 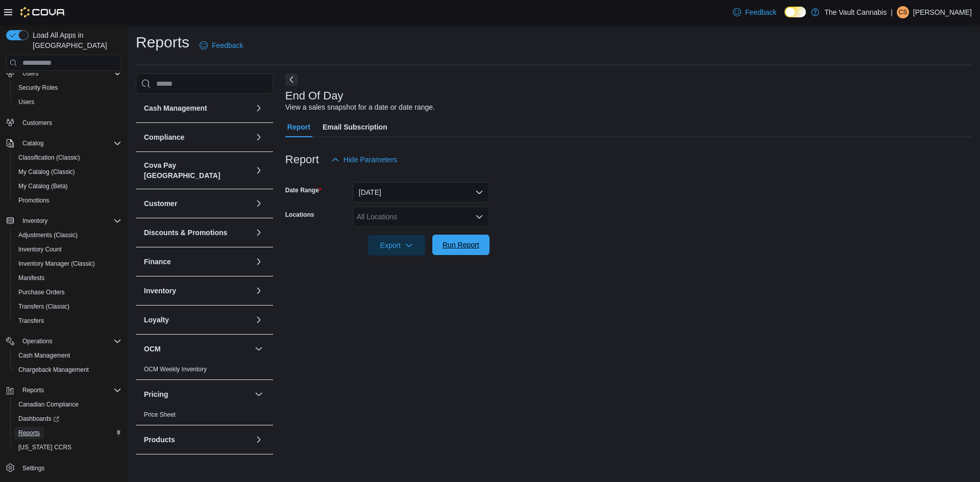 I want to click on span: Price Sheet, so click(x=160, y=415).